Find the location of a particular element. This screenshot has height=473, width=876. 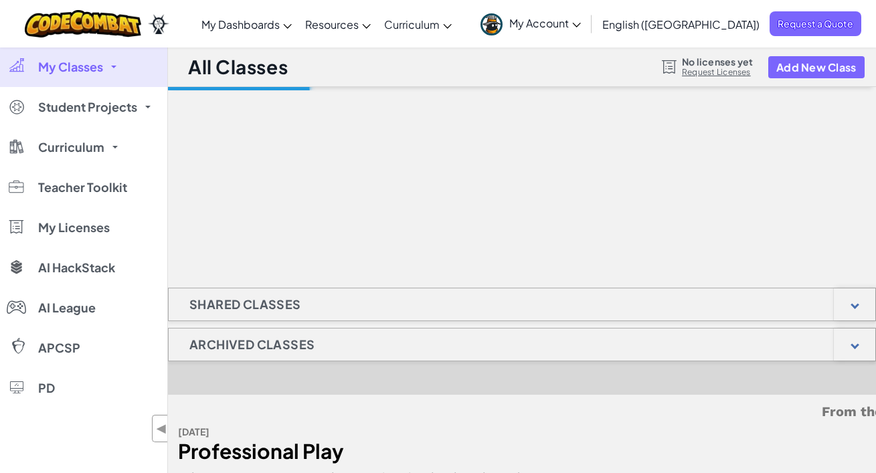

span: AI League is located at coordinates (67, 308).